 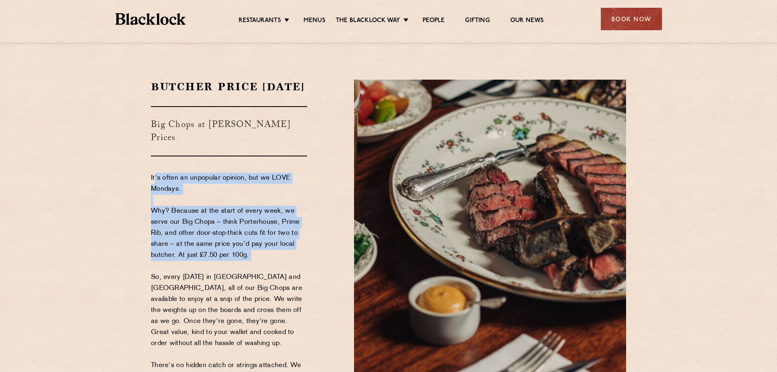 I want to click on a: People, so click(x=434, y=21).